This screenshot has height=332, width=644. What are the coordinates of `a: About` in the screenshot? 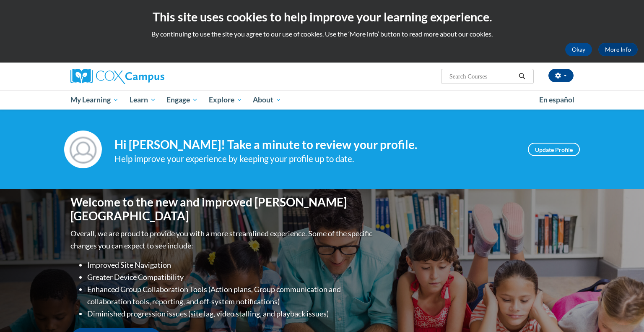 It's located at (267, 100).